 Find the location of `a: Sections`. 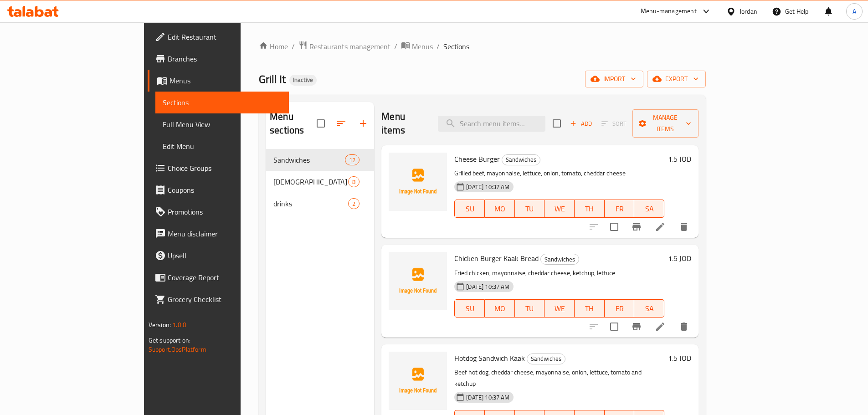

a: Sections is located at coordinates (222, 103).